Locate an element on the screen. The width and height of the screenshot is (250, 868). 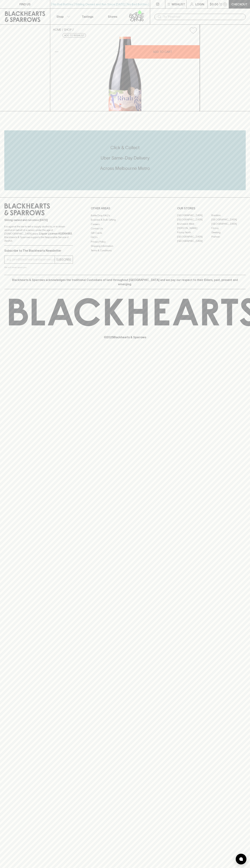
a: Shipping Information is located at coordinates (125, 246).